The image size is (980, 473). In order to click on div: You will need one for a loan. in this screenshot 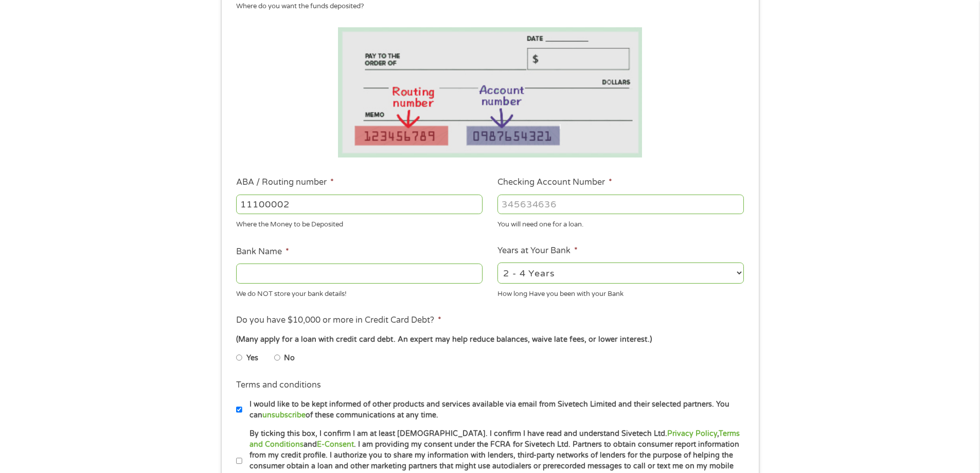, I will do `click(621, 222)`.